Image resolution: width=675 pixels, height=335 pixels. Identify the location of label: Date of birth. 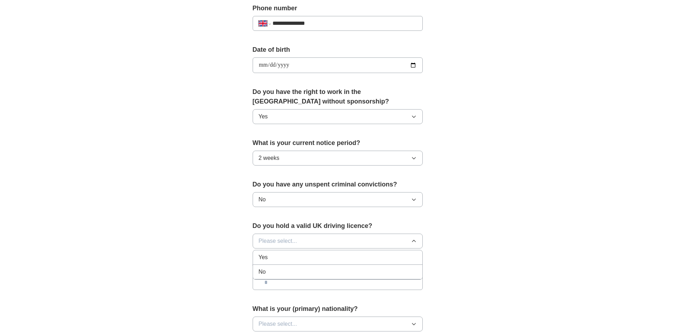
(338, 50).